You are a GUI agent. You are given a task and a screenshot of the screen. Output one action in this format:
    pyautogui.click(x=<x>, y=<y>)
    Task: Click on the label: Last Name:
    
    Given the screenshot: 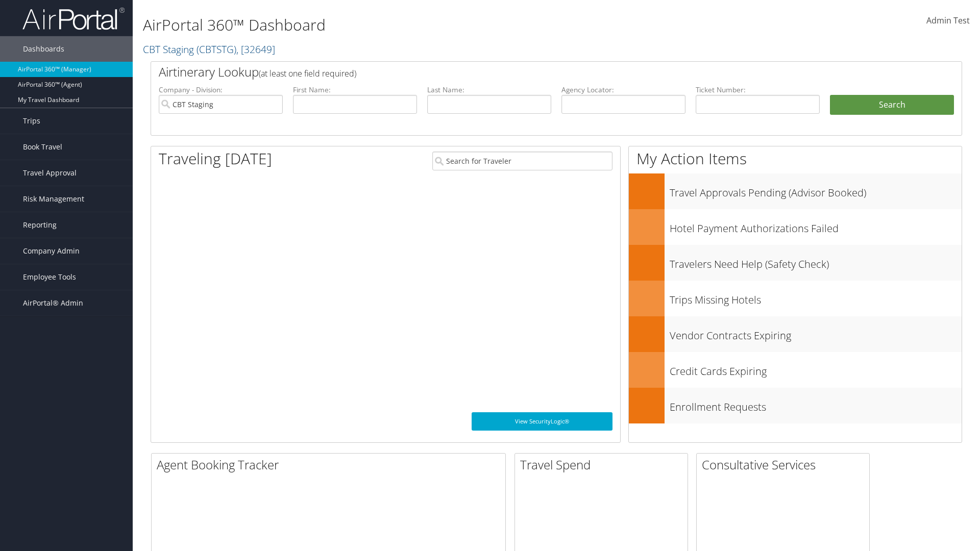 What is the action you would take?
    pyautogui.click(x=489, y=90)
    